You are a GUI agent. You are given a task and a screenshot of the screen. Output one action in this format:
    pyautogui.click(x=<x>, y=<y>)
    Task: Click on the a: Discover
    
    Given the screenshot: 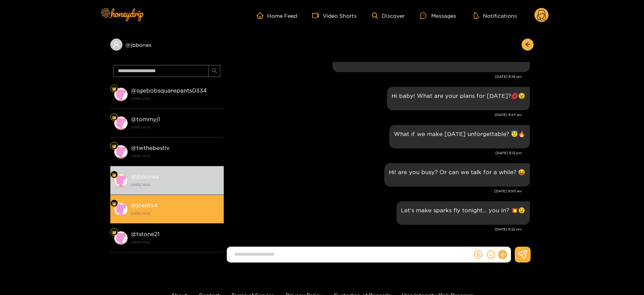 What is the action you would take?
    pyautogui.click(x=388, y=15)
    